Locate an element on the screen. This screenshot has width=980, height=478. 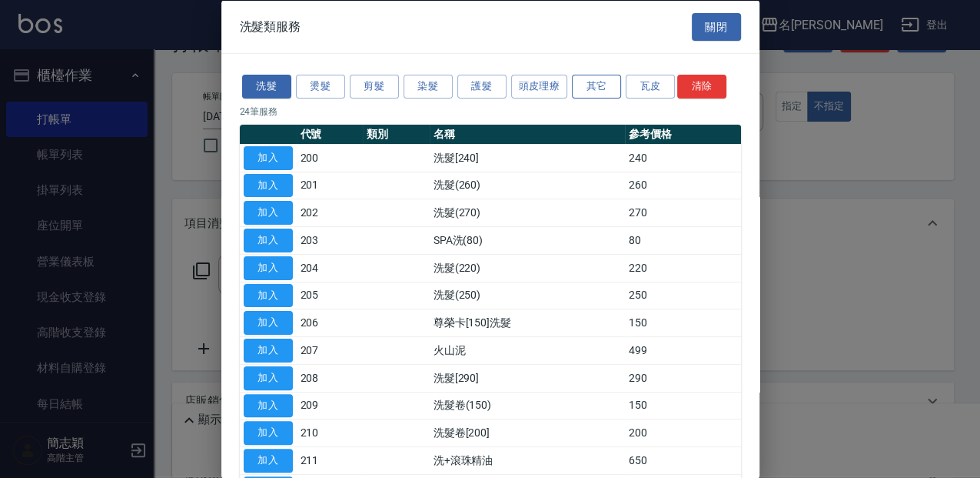
th: 參考價格 is located at coordinates (683, 134).